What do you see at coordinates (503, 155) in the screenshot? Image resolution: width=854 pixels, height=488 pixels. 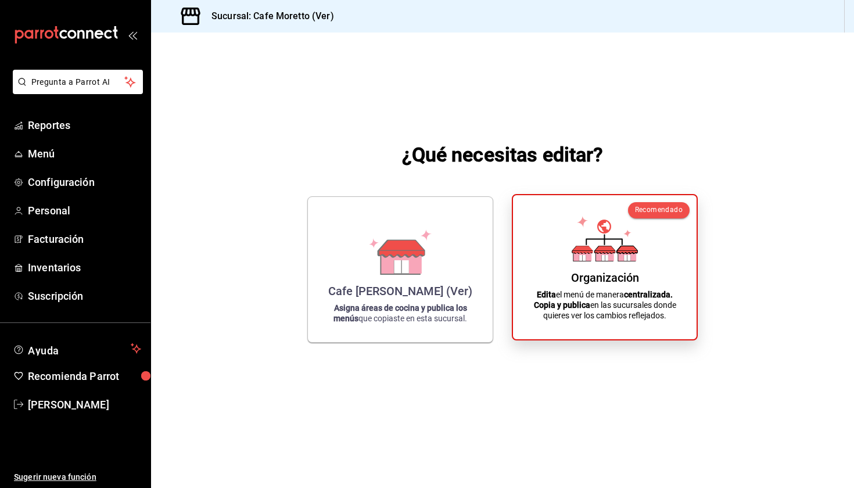 I see `h1: ¿Qué necesitas editar?` at bounding box center [503, 155].